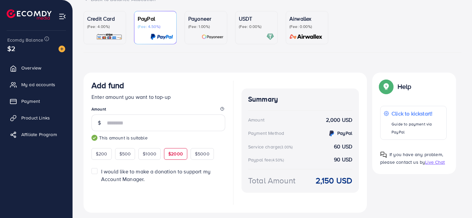 This screenshot has height=218, width=472. Describe the element at coordinates (39, 134) in the screenshot. I see `span: Affiliate Program` at that location.